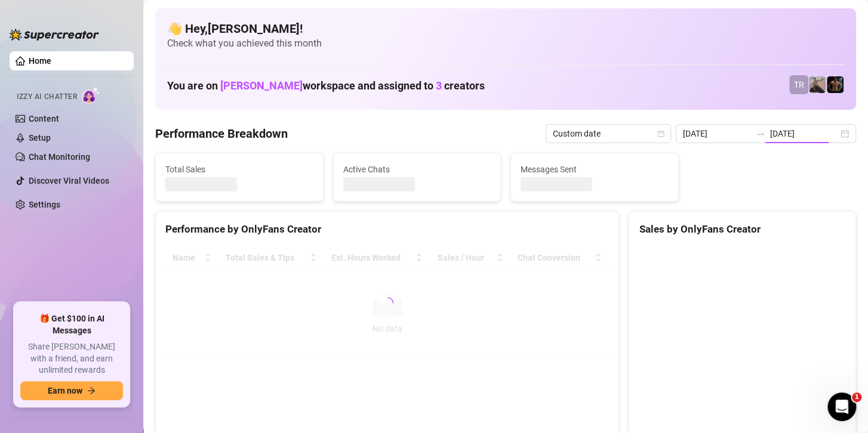 Image resolution: width=868 pixels, height=433 pixels. What do you see at coordinates (239, 170) in the screenshot?
I see `span: Total Sales` at bounding box center [239, 170].